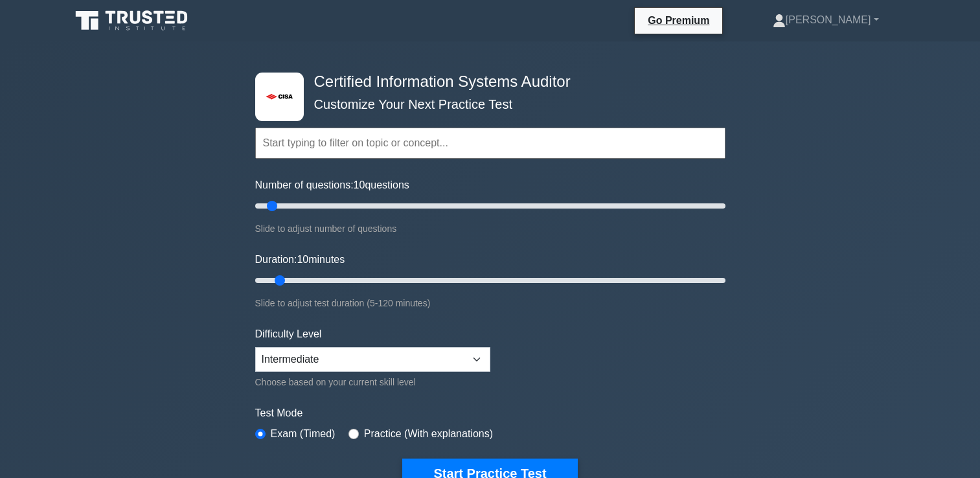 This screenshot has width=980, height=478. What do you see at coordinates (491, 413) in the screenshot?
I see `label: Test Mode` at bounding box center [491, 413].